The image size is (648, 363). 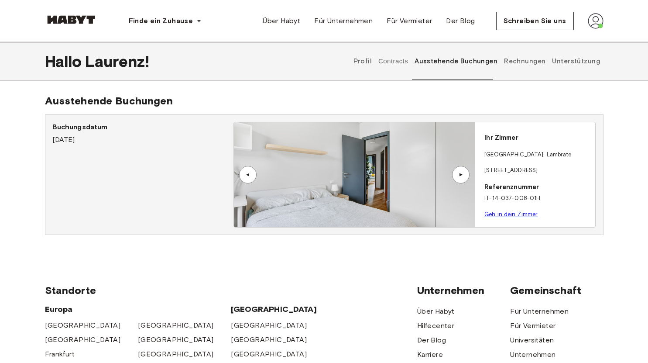 I want to click on a: Frankfurt, so click(x=60, y=354).